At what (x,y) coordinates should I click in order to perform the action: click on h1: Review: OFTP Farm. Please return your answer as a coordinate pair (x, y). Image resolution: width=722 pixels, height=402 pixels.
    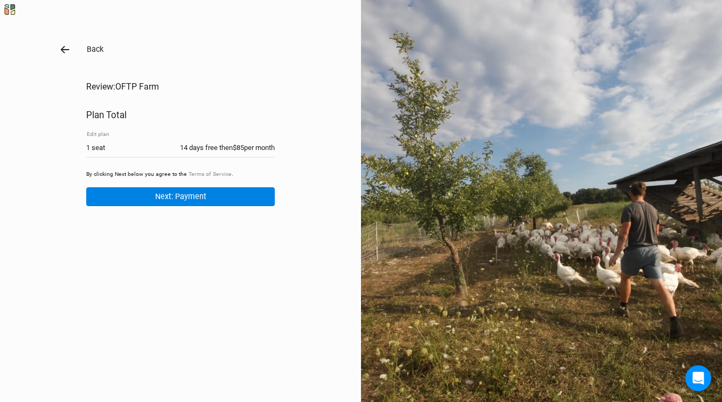
    Looking at the image, I should click on (181, 86).